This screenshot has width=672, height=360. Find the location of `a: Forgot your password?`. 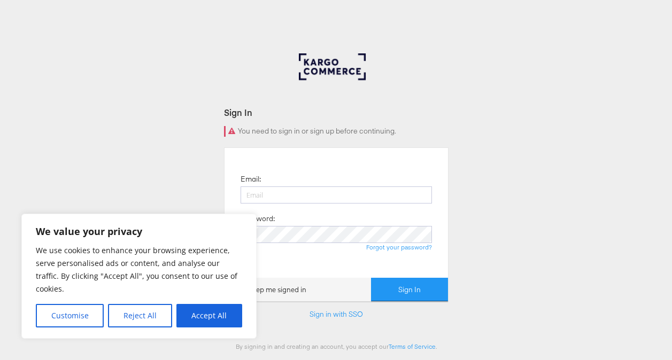

a: Forgot your password? is located at coordinates (399, 247).